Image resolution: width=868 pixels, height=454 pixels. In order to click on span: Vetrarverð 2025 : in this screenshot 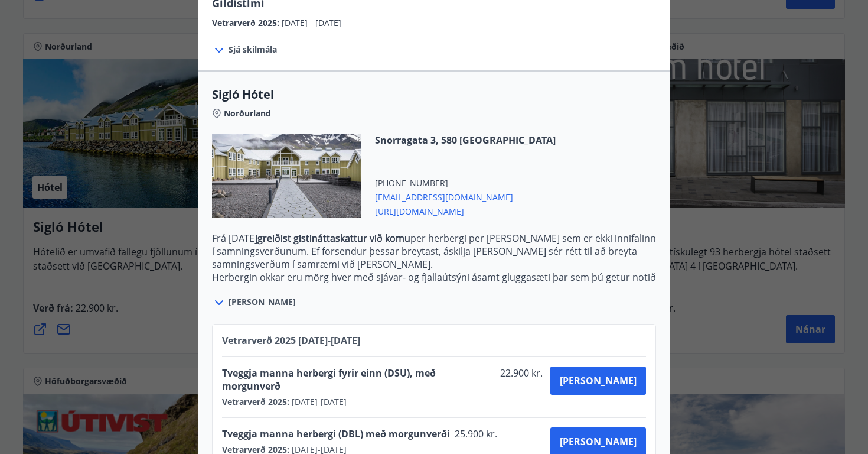, I will do `click(247, 22)`.